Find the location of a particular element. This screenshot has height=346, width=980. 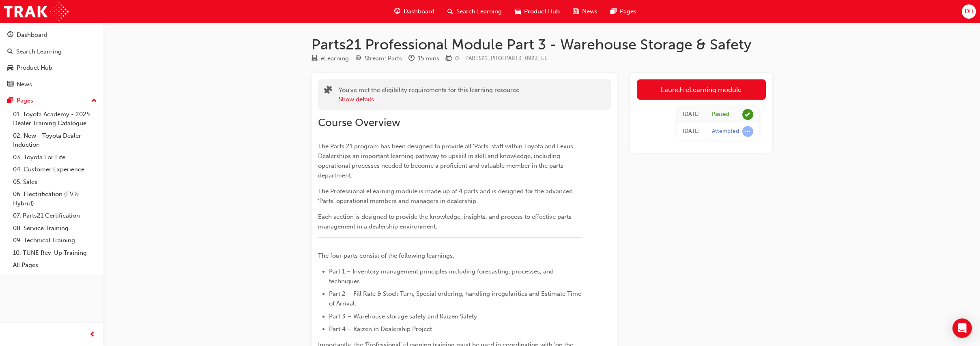

a: 06. Electrification (EV & Hybrid) is located at coordinates (55, 199).